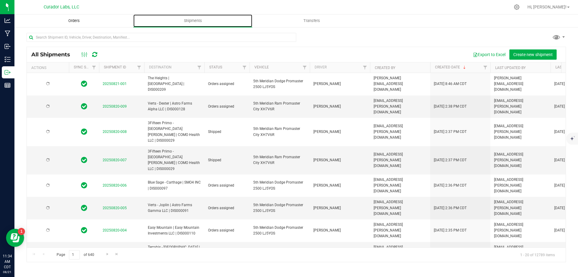 This screenshot has height=277, width=578. I want to click on th: Driver, so click(340, 67).